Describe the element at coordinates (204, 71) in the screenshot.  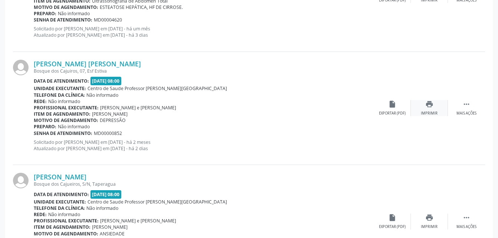
I see `div: Bosque dos Cajuiros, 07, Esf Estiva` at that location.